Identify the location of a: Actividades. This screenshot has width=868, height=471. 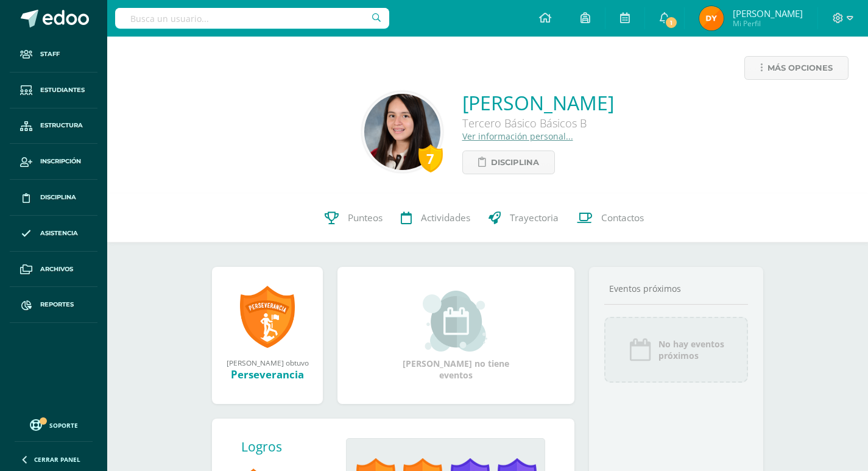
(436, 218).